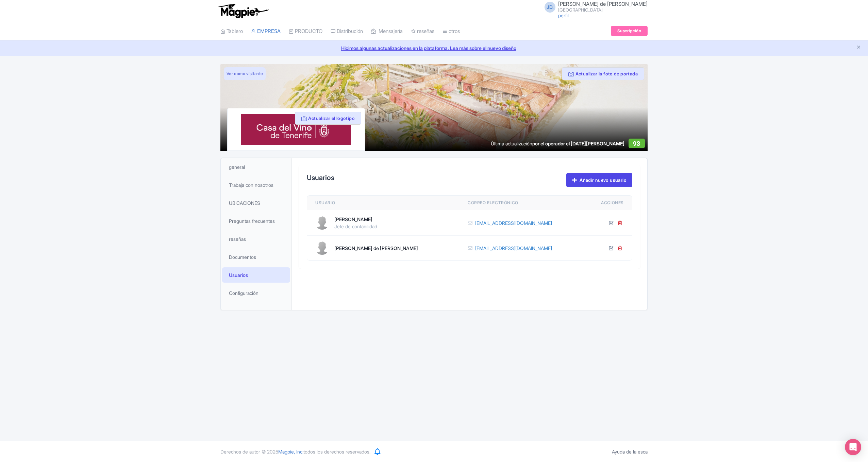  What do you see at coordinates (256, 203) in the screenshot?
I see `a: UBICACIONES` at bounding box center [256, 203].